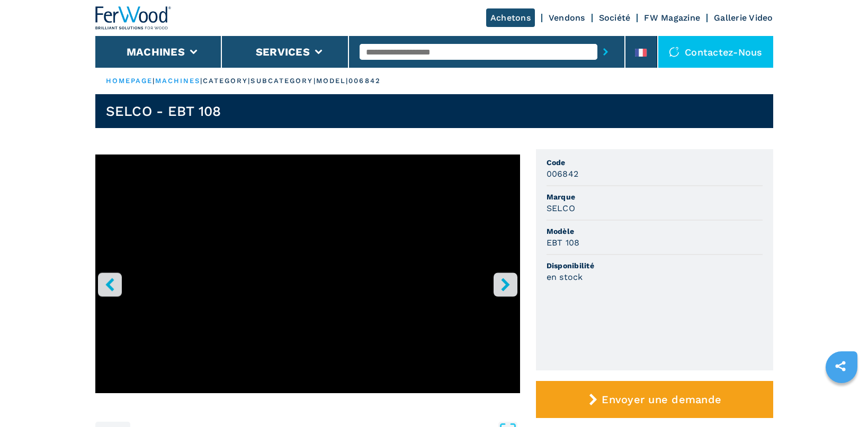  Describe the element at coordinates (615, 17) in the screenshot. I see `a: Société` at that location.